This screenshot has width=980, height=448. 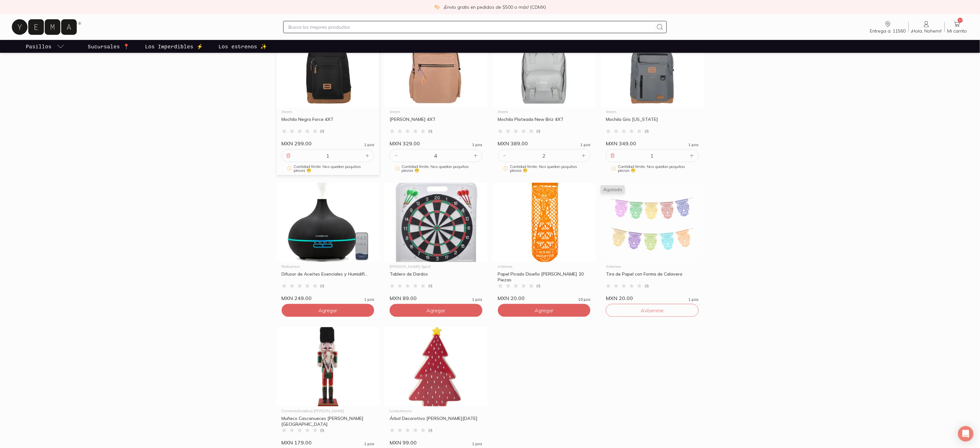 What do you see at coordinates (328, 277) in the screenshot?
I see `div: Difusor de Aceites Esenciales y Humidifi...` at bounding box center [328, 277].